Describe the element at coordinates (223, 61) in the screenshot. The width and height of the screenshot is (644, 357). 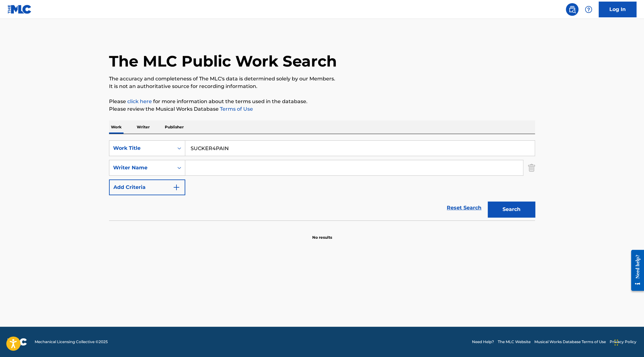
I see `h1: The MLC Public Work Search` at that location.